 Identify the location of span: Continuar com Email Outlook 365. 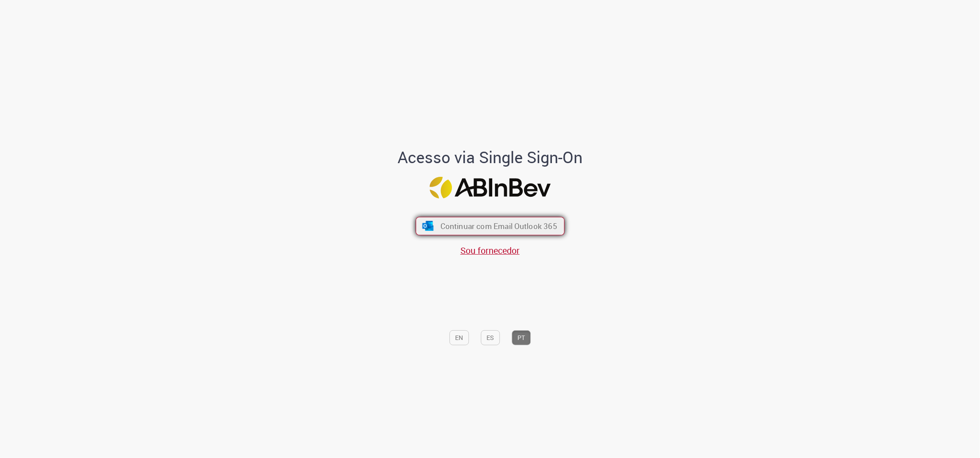
(498, 226).